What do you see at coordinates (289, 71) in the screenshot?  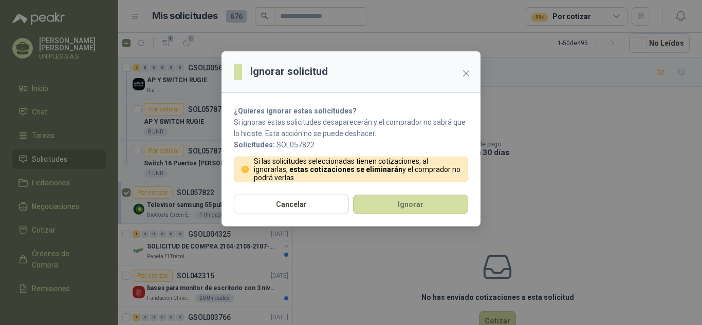 I see `h3: Ignorar solicitud` at bounding box center [289, 71].